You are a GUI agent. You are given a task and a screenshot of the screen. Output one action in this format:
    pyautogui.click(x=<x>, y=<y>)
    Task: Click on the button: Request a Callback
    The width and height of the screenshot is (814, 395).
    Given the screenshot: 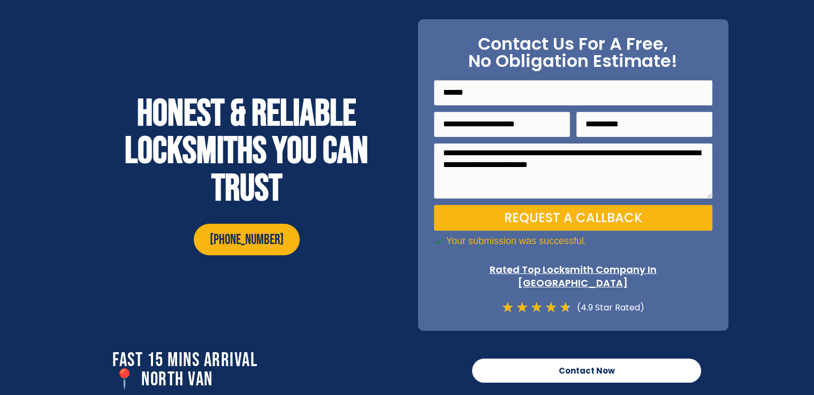 What is the action you would take?
    pyautogui.click(x=573, y=218)
    